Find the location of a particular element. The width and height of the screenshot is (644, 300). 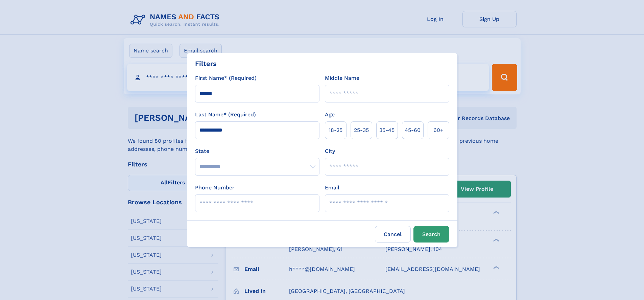

div: Filters is located at coordinates (206, 64).